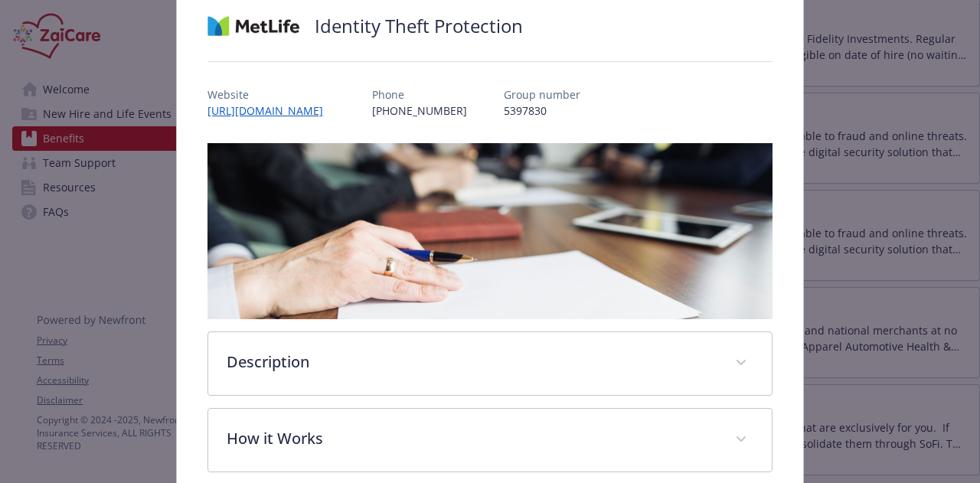  I want to click on h2: Identity Theft Protection, so click(419, 26).